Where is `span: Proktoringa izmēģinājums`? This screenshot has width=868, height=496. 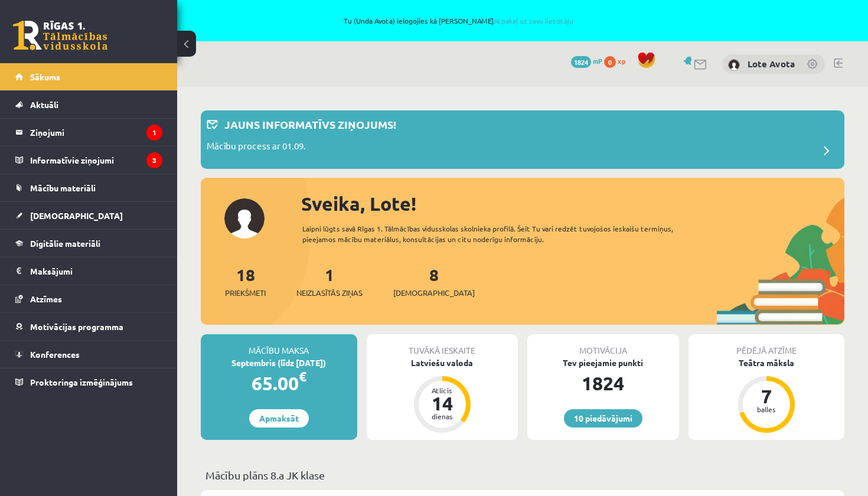
span: Proktoringa izmēģinājums is located at coordinates (82, 382).